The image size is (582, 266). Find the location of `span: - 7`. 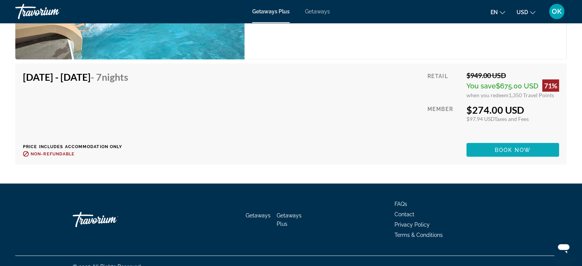

span: - 7 is located at coordinates (109, 77).